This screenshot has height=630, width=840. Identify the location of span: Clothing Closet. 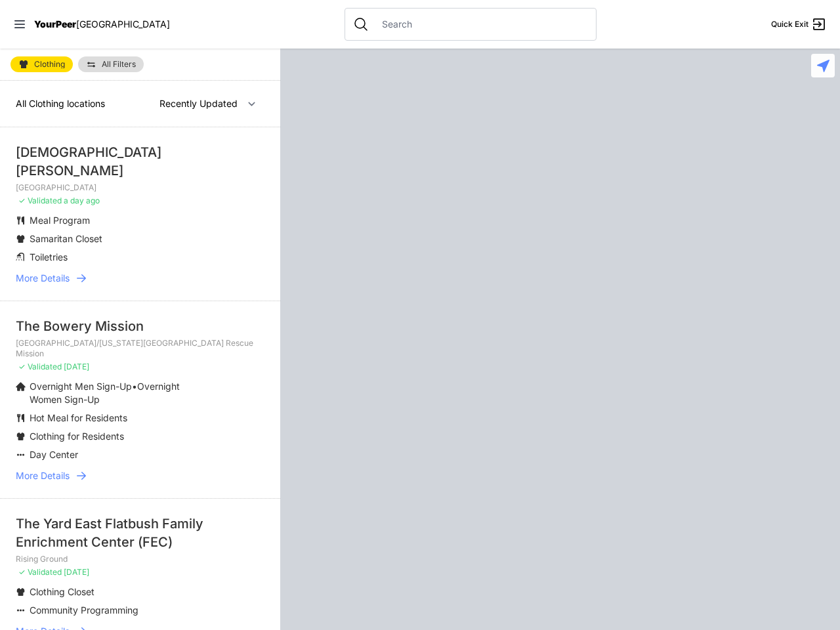
(61, 591).